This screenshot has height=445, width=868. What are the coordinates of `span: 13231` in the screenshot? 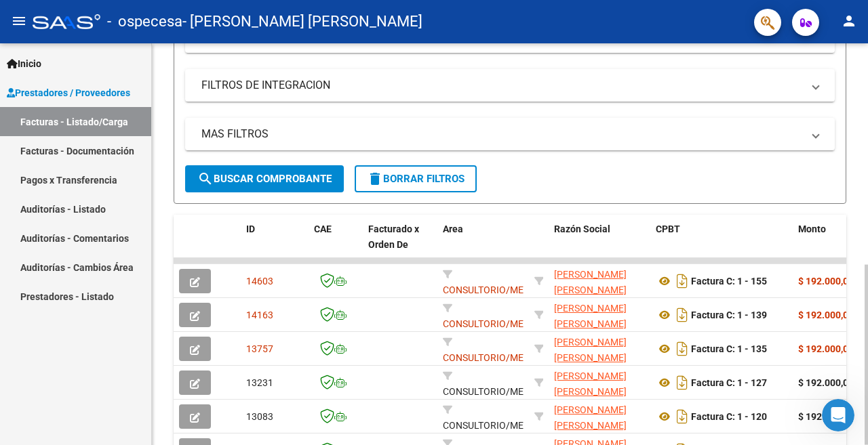 It's located at (260, 383).